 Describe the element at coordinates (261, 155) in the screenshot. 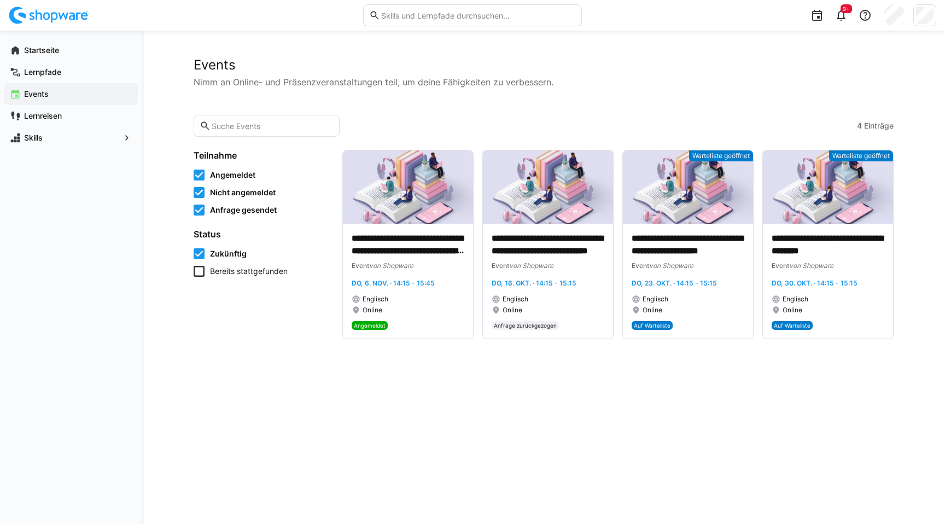

I see `h4: Teilnahme` at that location.